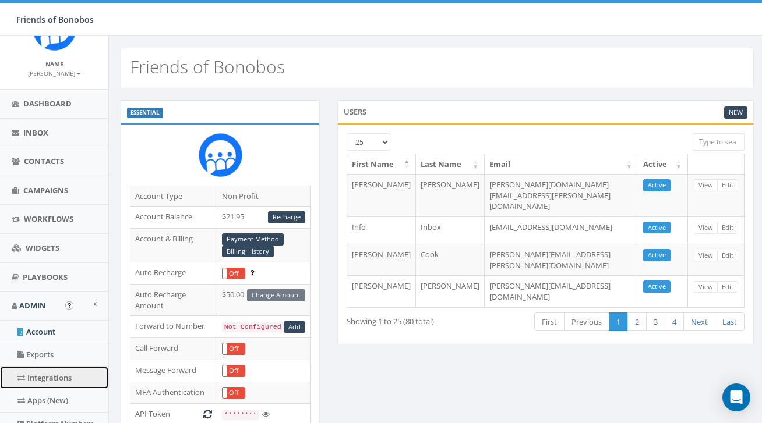 The image size is (762, 423). I want to click on td: Auto Recharge Amount, so click(174, 301).